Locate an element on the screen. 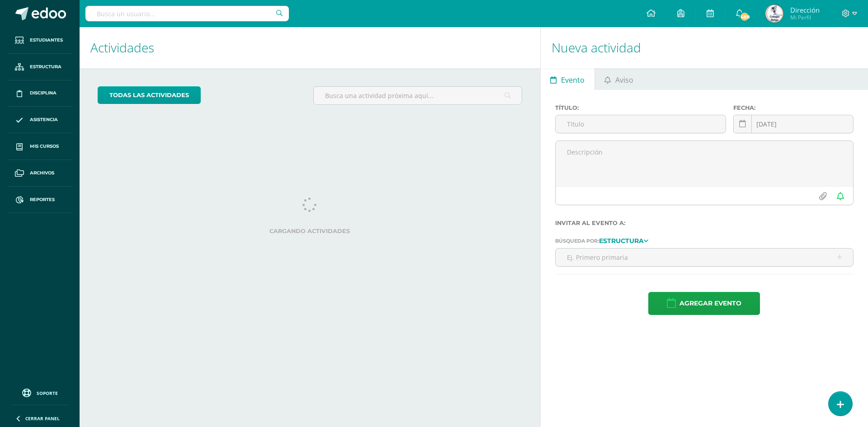 The image size is (868, 427). span: Mis cursos is located at coordinates (44, 146).